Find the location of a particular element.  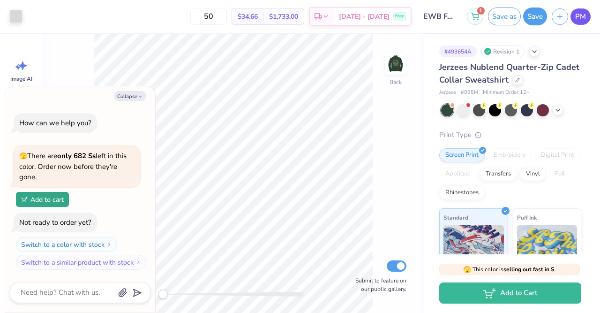

div: Not ready to order yet? is located at coordinates (55, 222).